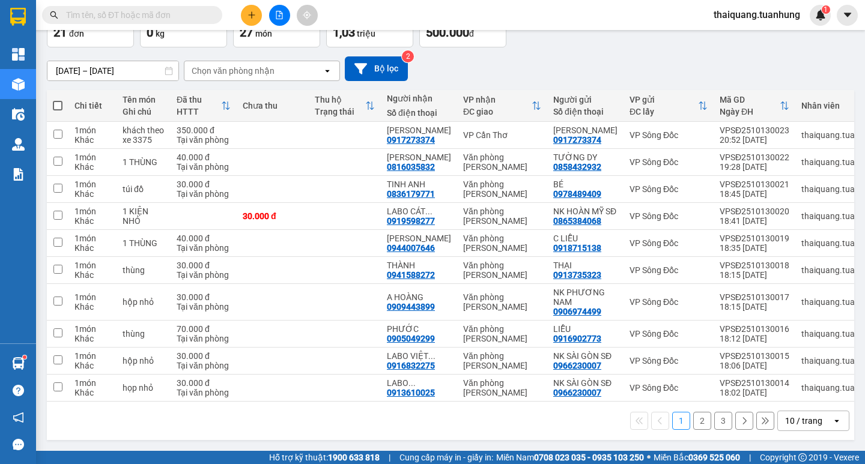 This screenshot has width=865, height=464. I want to click on span: 0, so click(150, 32).